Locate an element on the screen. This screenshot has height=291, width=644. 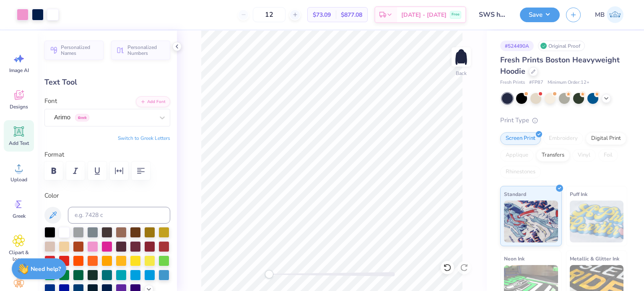
span: $877.08 is located at coordinates (351, 15).